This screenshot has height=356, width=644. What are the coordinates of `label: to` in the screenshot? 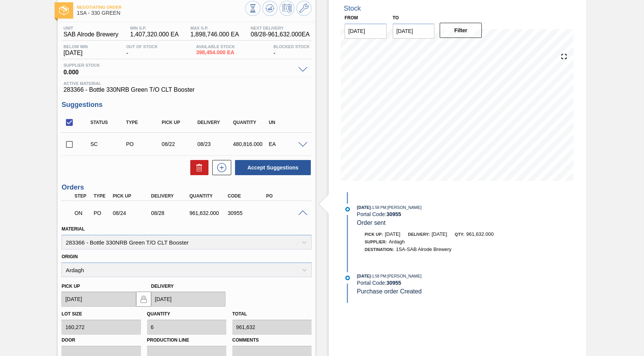 It's located at (396, 18).